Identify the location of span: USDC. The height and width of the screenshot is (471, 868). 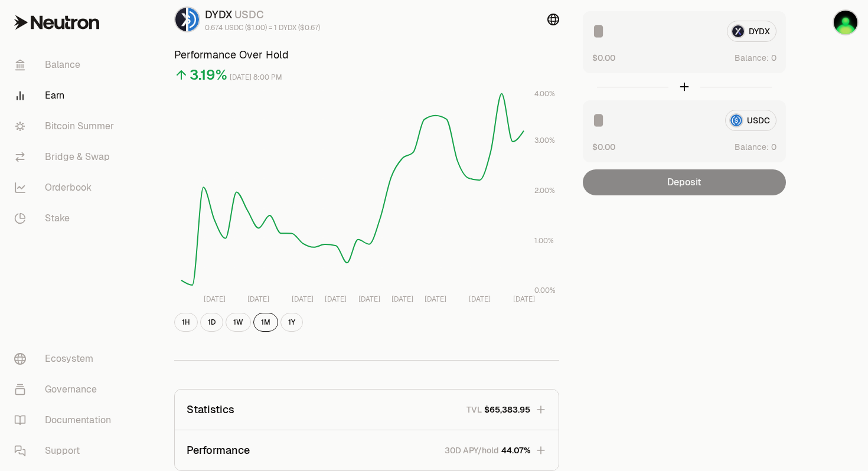
(249, 14).